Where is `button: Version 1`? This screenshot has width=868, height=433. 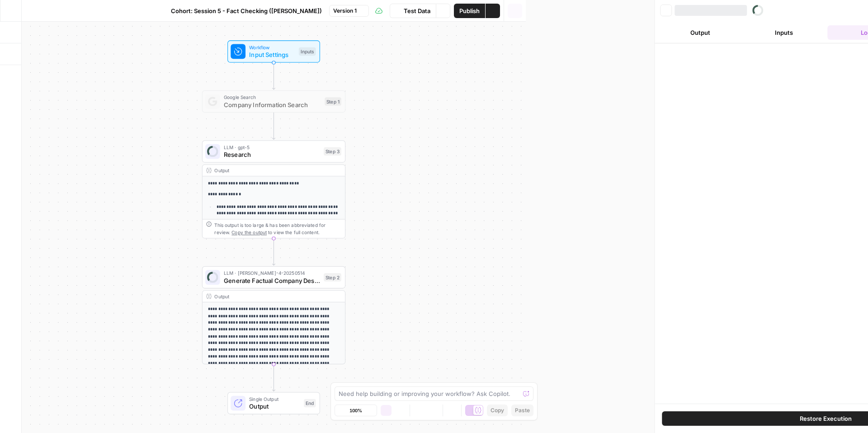
button: Version 1 is located at coordinates (349, 11).